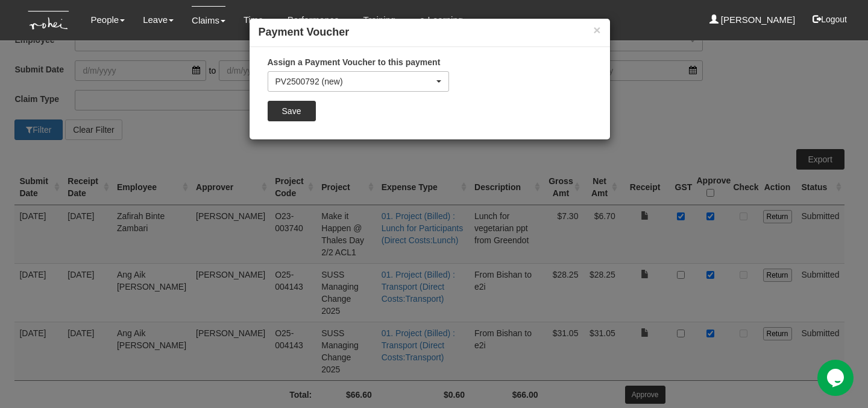  I want to click on input: Save, so click(292, 111).